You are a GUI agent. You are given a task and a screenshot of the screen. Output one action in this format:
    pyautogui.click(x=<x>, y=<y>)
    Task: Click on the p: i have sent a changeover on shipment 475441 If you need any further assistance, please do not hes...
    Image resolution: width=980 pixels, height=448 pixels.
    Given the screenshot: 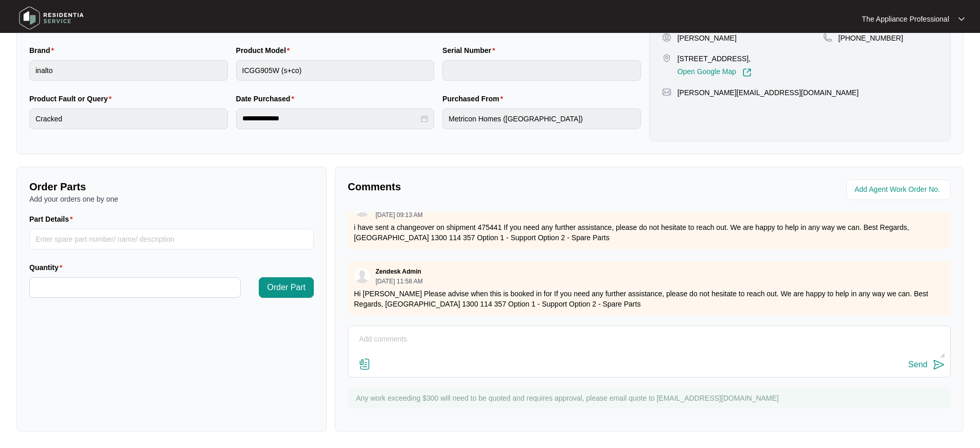 What is the action you would take?
    pyautogui.click(x=649, y=232)
    